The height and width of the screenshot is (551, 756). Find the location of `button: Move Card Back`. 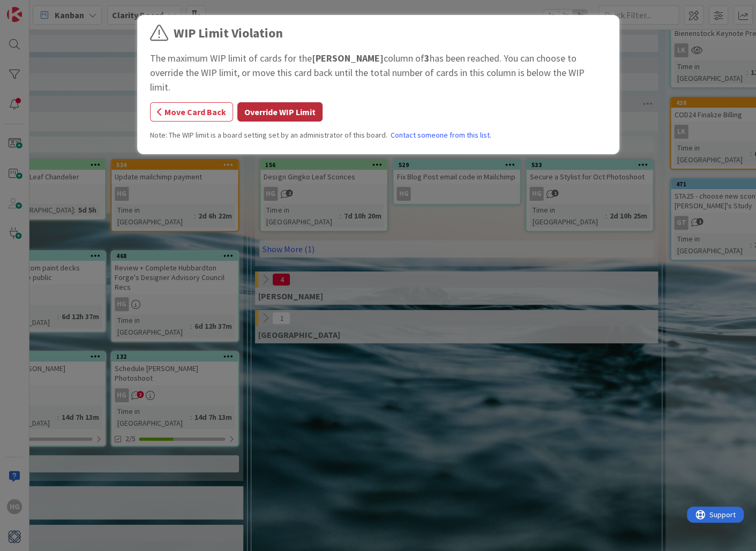

button: Move Card Back is located at coordinates (192, 112).